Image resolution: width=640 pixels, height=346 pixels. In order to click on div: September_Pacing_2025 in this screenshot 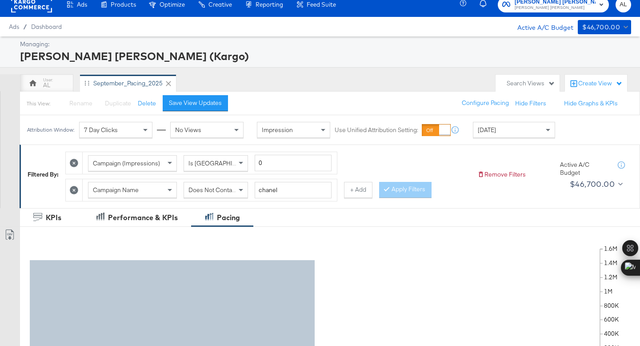, I will do `click(128, 83)`.